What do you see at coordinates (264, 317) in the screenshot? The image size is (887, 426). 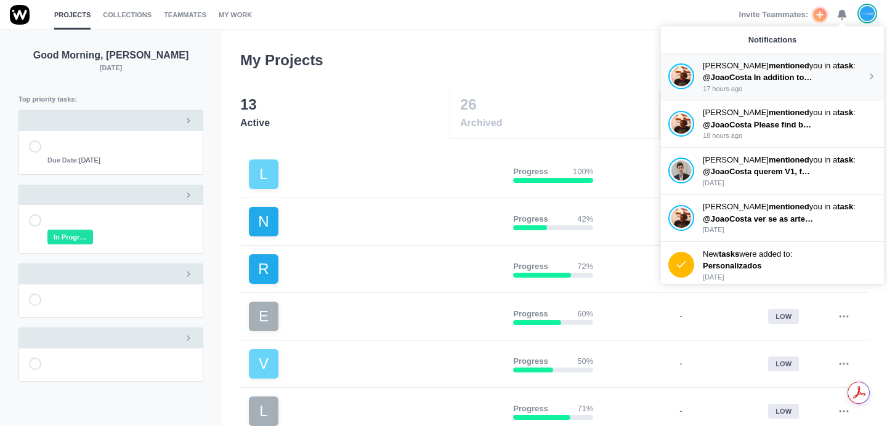 I see `div: E` at bounding box center [264, 317].